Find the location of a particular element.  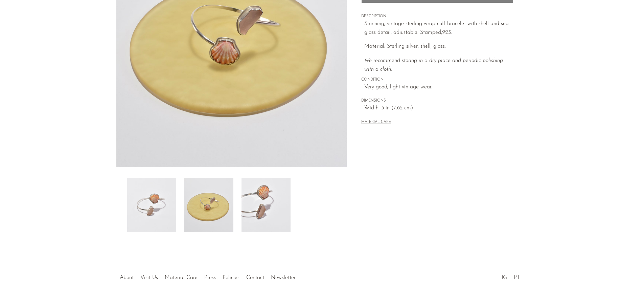

a: PT is located at coordinates (517, 278).